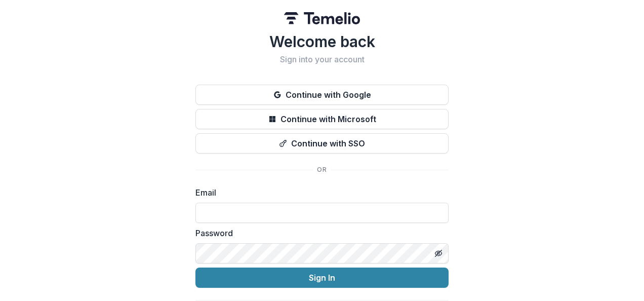 This screenshot has width=644, height=301. What do you see at coordinates (322, 143) in the screenshot?
I see `button: Continue with SSO` at bounding box center [322, 143].